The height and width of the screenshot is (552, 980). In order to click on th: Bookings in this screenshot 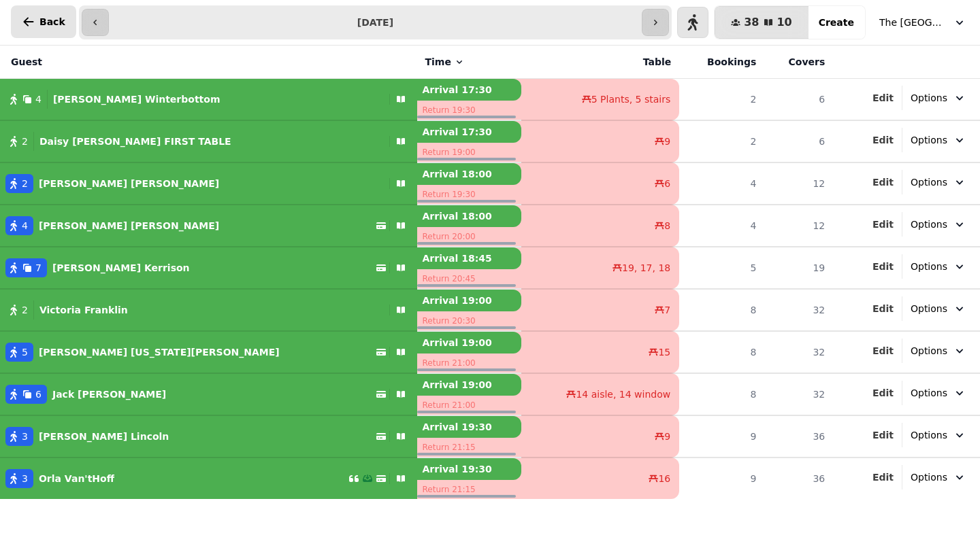, I will do `click(722, 62)`.